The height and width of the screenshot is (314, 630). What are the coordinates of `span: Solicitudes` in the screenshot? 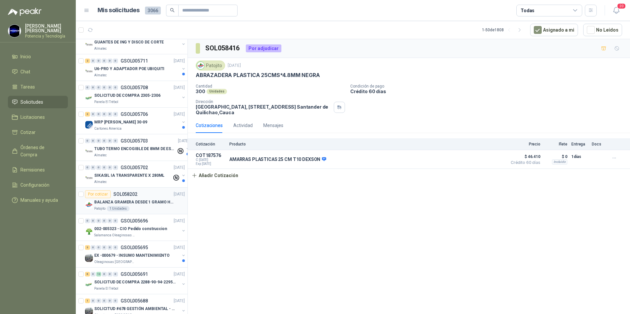 It's located at (32, 102).